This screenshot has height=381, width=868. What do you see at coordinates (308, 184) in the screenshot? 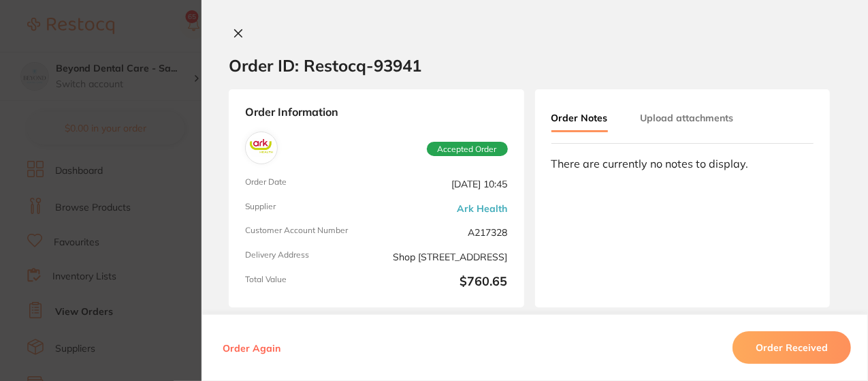
I see `span: Order Date` at bounding box center [308, 184].